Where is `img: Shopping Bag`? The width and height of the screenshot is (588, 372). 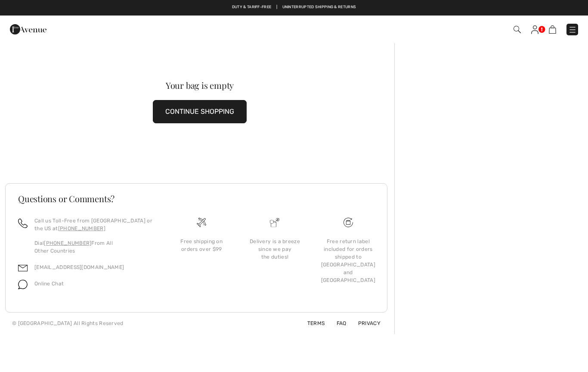 img: Shopping Bag is located at coordinates (552, 29).